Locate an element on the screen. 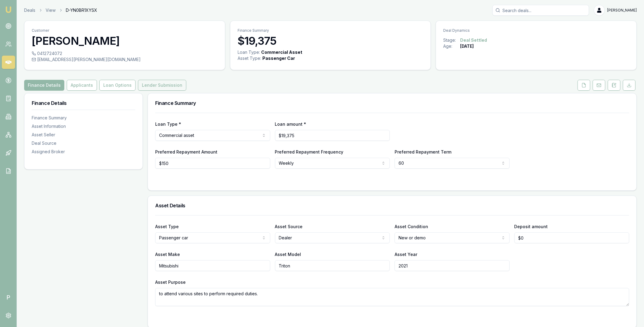 The height and width of the screenshot is (327, 644). div: Finance Summary is located at coordinates (83, 118).